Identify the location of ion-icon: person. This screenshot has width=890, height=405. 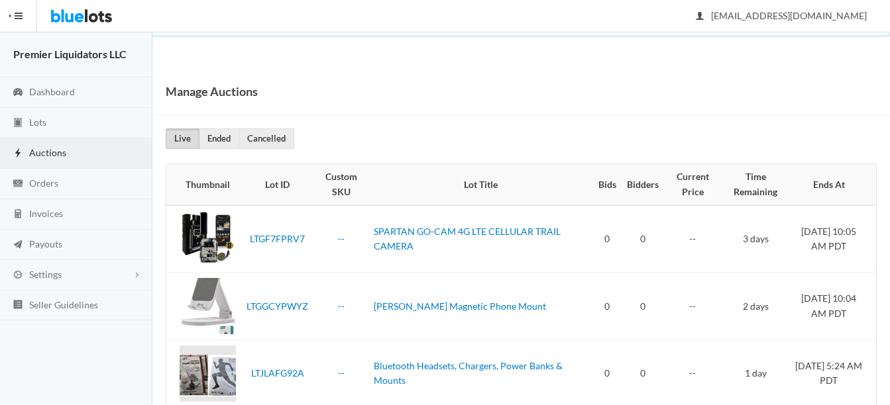
(700, 17).